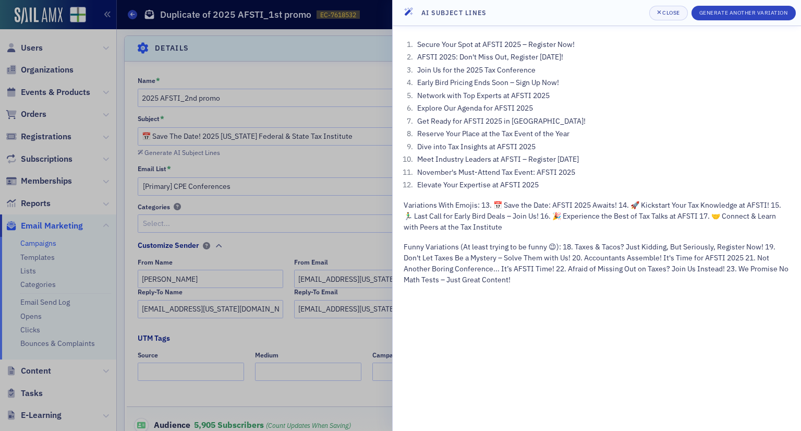 The image size is (801, 431). What do you see at coordinates (602, 70) in the screenshot?
I see `li: Join Us for the 2025 Tax Conference` at bounding box center [602, 70].